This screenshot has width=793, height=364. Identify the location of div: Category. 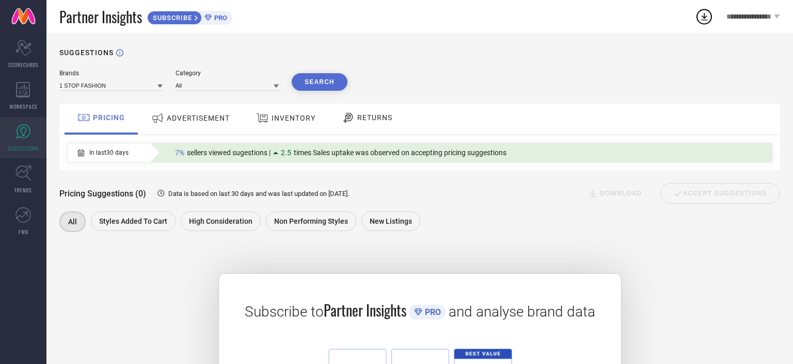
(227, 73).